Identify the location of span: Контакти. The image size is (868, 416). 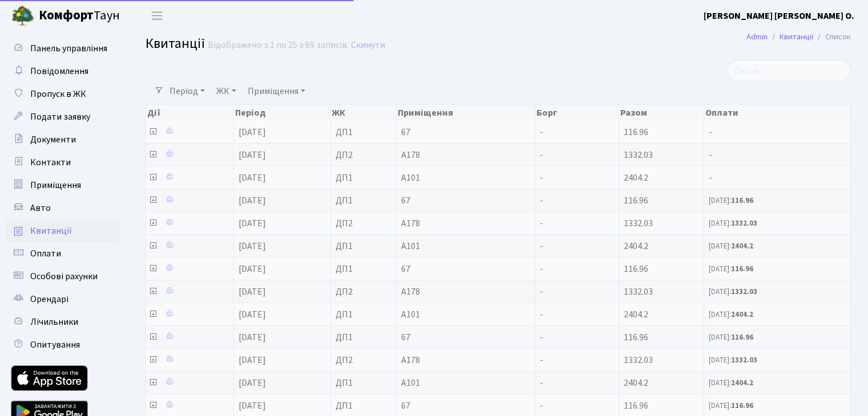
(50, 162).